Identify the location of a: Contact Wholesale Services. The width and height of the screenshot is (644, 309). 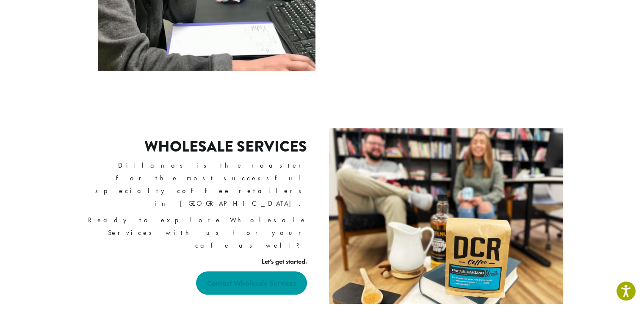
(252, 283).